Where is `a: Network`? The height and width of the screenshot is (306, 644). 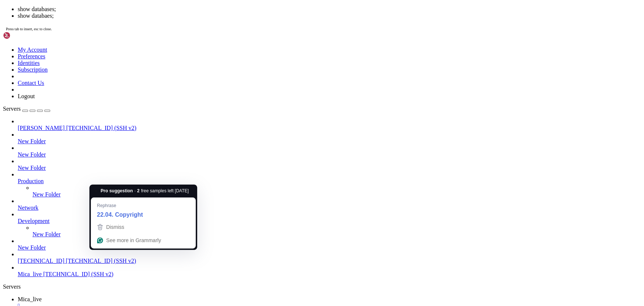
a: Network is located at coordinates (329, 208).